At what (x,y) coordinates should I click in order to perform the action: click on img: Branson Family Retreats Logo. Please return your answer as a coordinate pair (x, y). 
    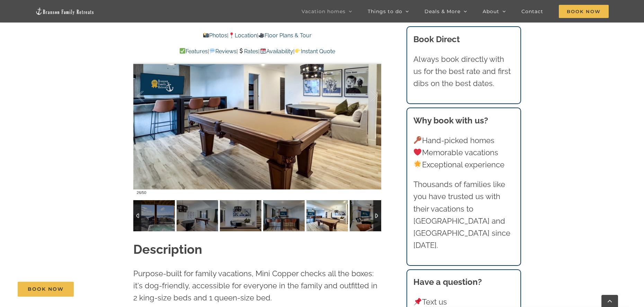
    Looking at the image, I should click on (65, 11).